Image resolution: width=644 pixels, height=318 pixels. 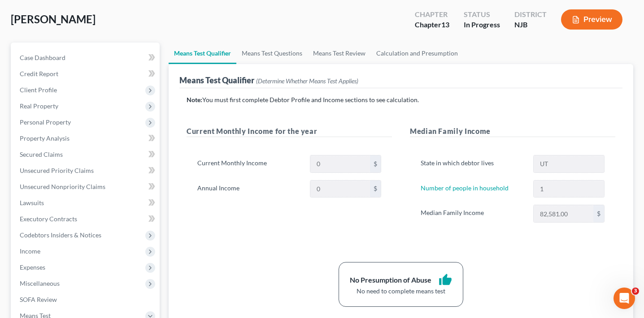 I want to click on span: (Determine Whether Means Test Applies), so click(x=307, y=81).